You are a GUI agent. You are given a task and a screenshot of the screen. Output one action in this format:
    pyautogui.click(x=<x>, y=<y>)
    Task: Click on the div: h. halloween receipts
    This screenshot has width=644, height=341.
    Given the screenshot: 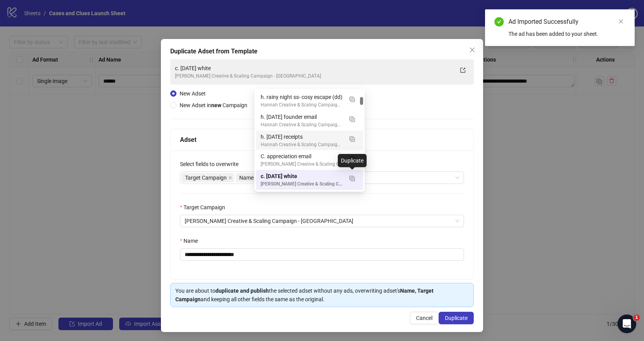 What is the action you would take?
    pyautogui.click(x=309, y=140)
    